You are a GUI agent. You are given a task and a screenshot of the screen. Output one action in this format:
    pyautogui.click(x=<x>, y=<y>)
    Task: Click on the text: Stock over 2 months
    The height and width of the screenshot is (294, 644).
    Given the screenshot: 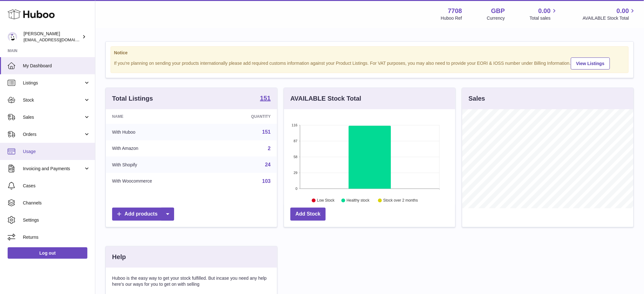 What is the action you would take?
    pyautogui.click(x=400, y=201)
    